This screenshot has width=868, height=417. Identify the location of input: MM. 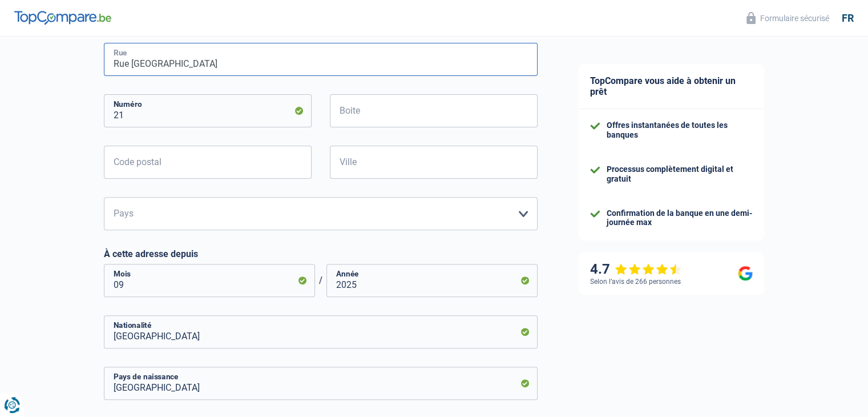
(209, 280).